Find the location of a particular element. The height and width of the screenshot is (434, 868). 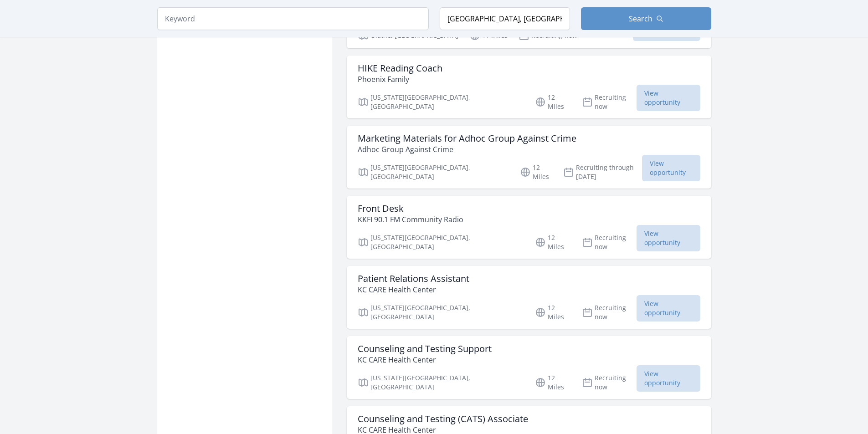

h3: Counseling and Testing (CATS) Associate is located at coordinates (443, 419).